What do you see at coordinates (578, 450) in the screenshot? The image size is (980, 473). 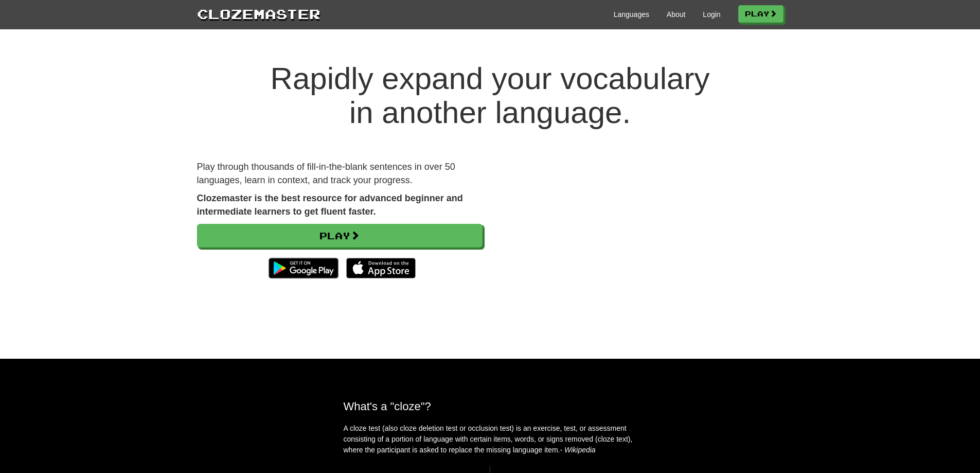 I see `em: - Wikipedia` at bounding box center [578, 450].